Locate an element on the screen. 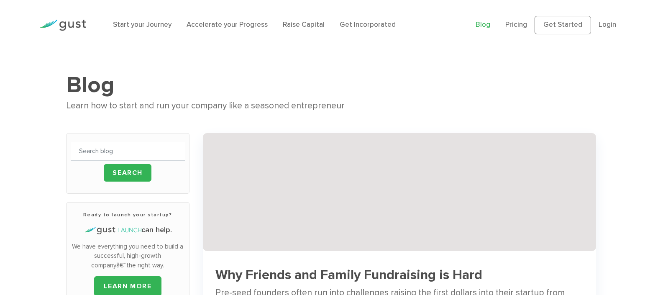 The height and width of the screenshot is (295, 663). a: Blog is located at coordinates (483, 25).